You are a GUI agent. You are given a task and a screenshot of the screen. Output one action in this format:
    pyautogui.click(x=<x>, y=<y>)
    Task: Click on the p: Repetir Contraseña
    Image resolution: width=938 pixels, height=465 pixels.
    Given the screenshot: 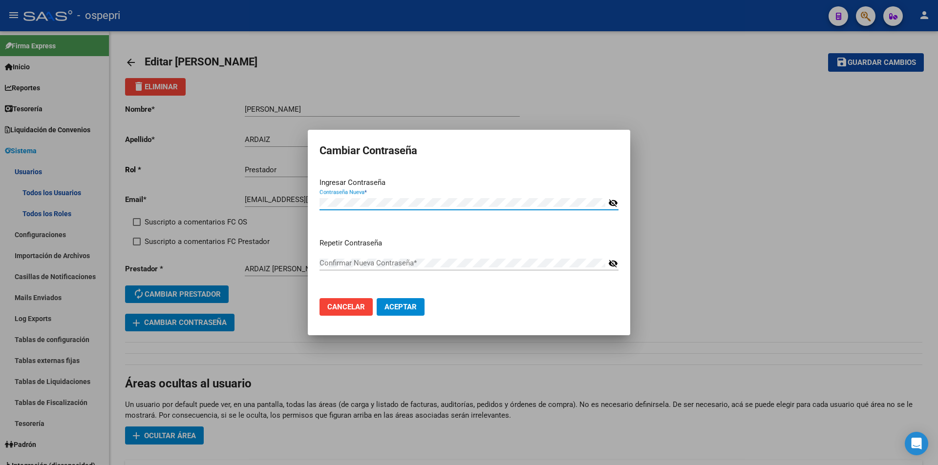 What is the action you would take?
    pyautogui.click(x=469, y=243)
    